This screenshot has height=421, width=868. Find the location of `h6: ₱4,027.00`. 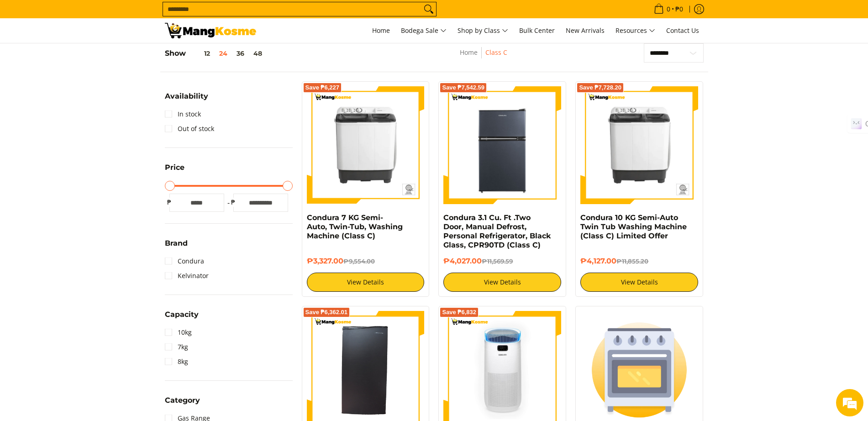

h6: ₱4,027.00 is located at coordinates (502, 261).